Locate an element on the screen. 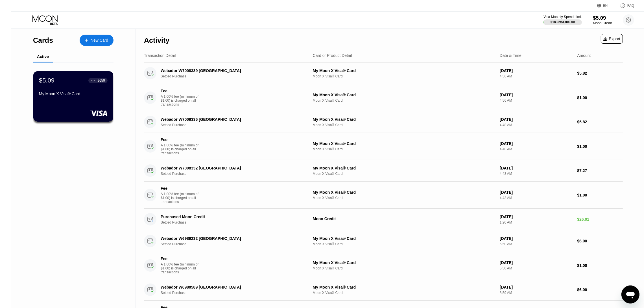 The width and height of the screenshot is (644, 308). div: 9659 is located at coordinates (101, 80).